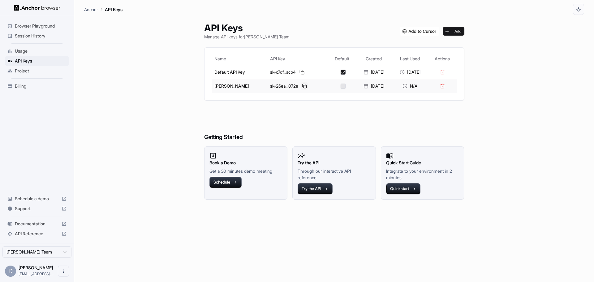 This screenshot has width=594, height=282. Describe the element at coordinates (37, 224) in the screenshot. I see `span: Documentation` at that location.